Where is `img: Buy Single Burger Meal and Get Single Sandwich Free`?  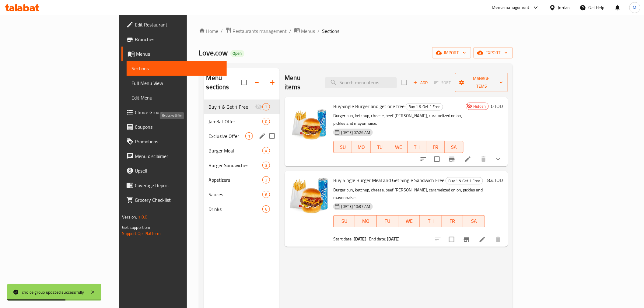 img: Buy Single Burger Meal and Get Single Sandwich Free is located at coordinates (309, 196).